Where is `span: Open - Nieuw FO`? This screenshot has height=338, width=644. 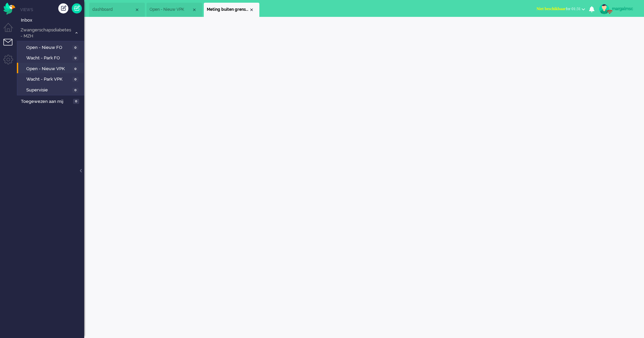 span: Open - Nieuw FO is located at coordinates (48, 48).